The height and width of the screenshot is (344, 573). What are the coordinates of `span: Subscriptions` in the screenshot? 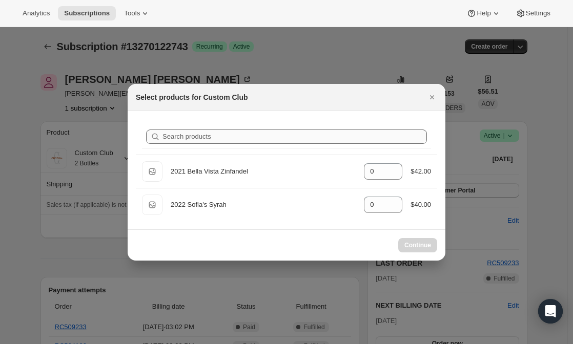 It's located at (87, 13).